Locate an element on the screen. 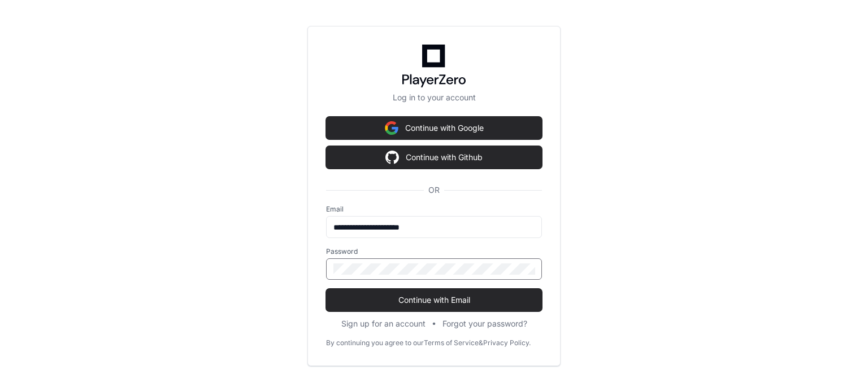  button: Continue with Email is located at coordinates (434, 300).